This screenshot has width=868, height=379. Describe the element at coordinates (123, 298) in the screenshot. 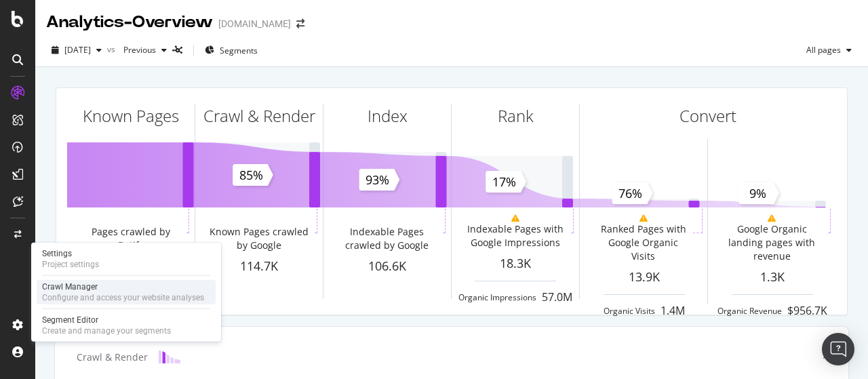

I see `div: Configure and access your website analyses` at that location.